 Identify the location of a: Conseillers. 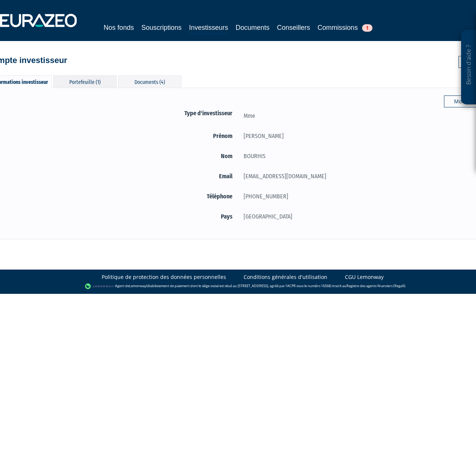
(294, 28).